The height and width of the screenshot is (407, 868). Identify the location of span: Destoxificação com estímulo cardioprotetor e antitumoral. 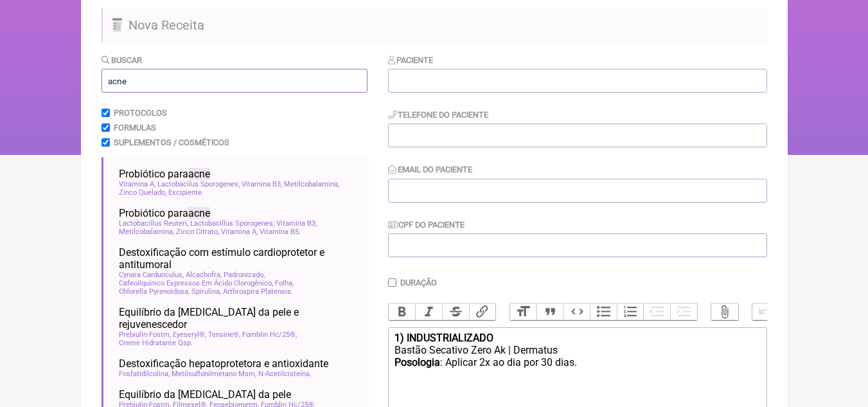
(238, 258).